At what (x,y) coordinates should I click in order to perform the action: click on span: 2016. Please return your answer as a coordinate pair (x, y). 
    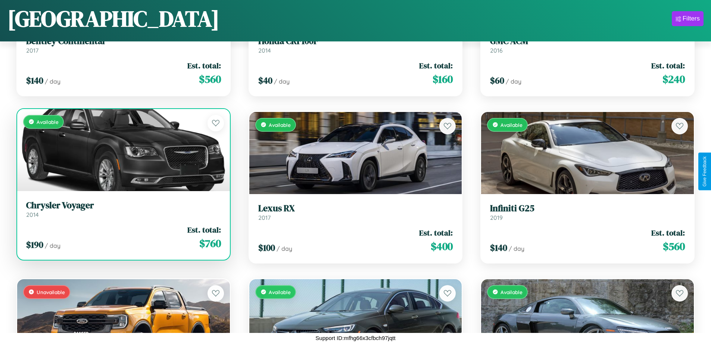
    Looking at the image, I should click on (496, 50).